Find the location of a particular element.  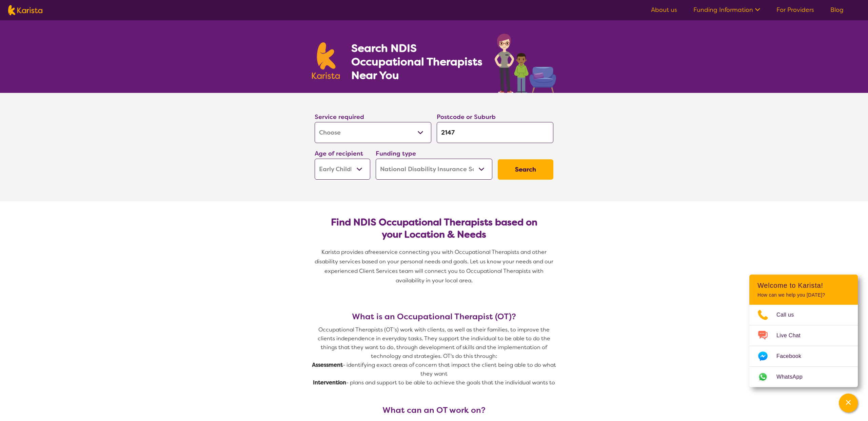

button: Search is located at coordinates (525, 170).